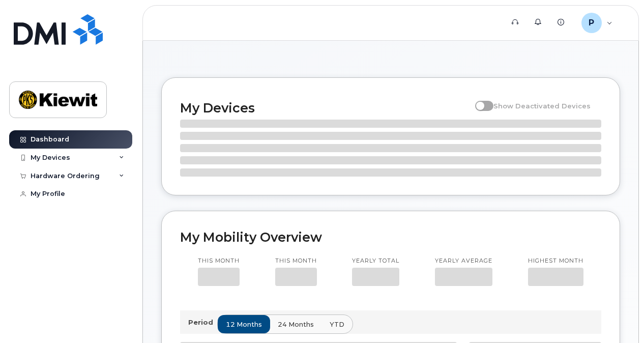 Image resolution: width=644 pixels, height=343 pixels. I want to click on span: YTD, so click(337, 324).